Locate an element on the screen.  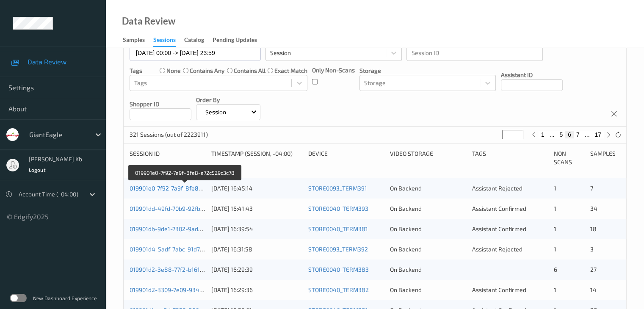
a: 019901db-9de1-7302-9adc-f5977bbf785a is located at coordinates (185, 229).